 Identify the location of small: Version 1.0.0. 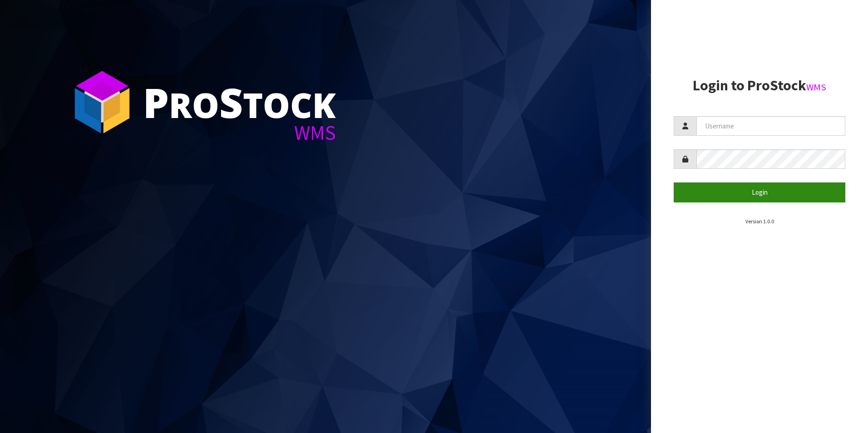
(760, 221).